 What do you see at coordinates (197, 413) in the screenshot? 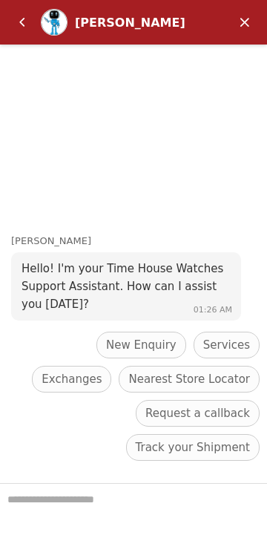
I see `div: Request a callback` at bounding box center [197, 413].